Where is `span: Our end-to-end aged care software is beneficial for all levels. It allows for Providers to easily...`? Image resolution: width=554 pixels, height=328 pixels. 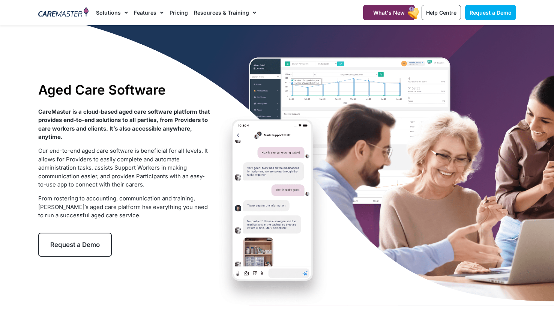 span: Our end-to-end aged care software is beneficial for all levels. It allows for Providers to easily... is located at coordinates (123, 167).